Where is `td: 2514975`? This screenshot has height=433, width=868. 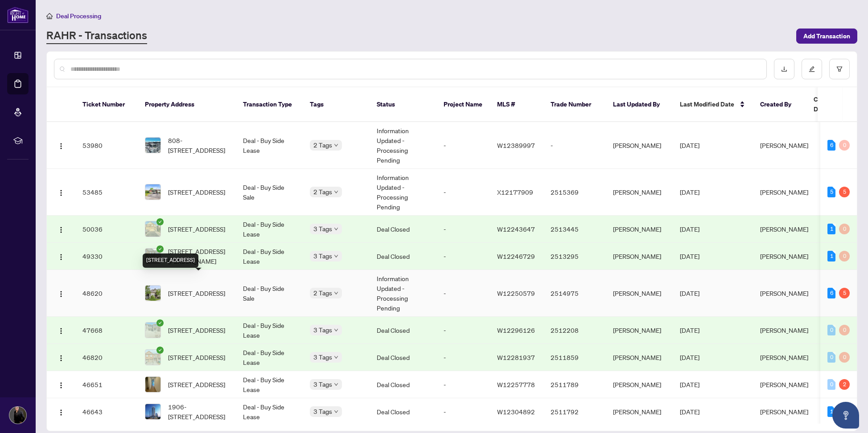
td: 2514975 is located at coordinates (574, 293).